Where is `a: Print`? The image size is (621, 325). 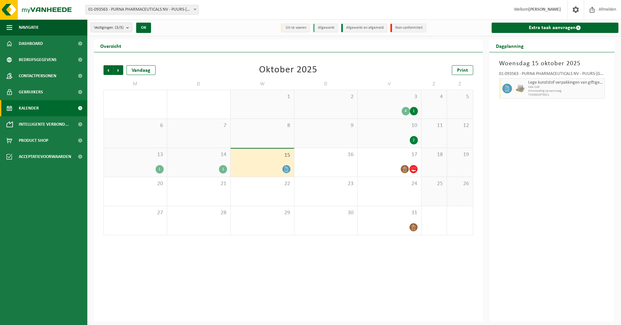
a: Print is located at coordinates (462, 70).